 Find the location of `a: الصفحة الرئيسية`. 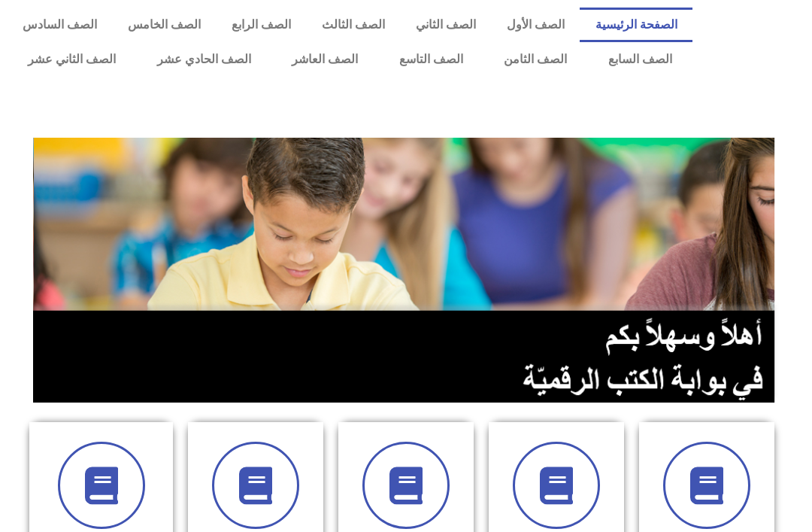

a: الصفحة الرئيسية is located at coordinates (636, 25).